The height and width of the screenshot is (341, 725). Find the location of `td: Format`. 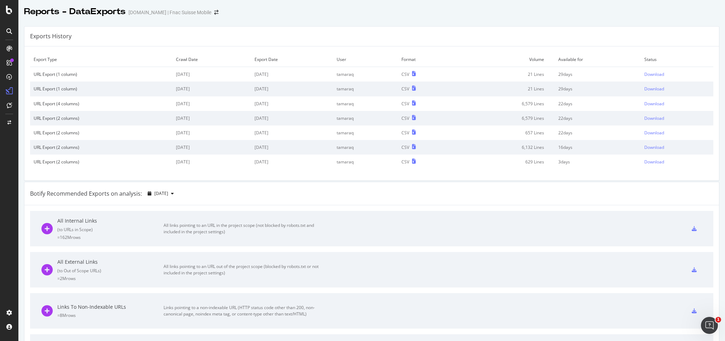

td: Format is located at coordinates (427, 59).